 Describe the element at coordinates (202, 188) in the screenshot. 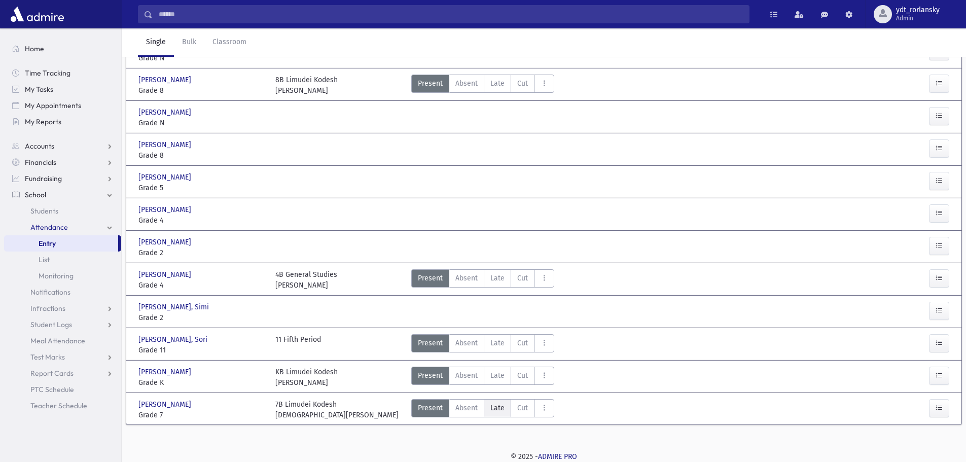

I see `span: Grade 5` at that location.